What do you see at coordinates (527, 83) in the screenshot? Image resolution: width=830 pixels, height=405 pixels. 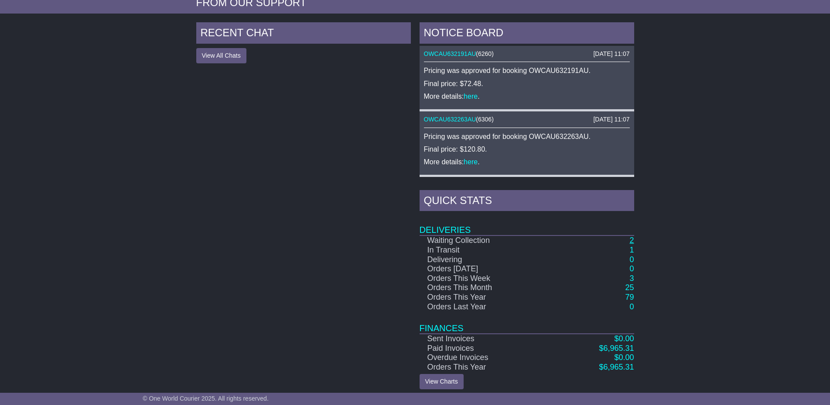 I see `p: Final price: $72.48.` at bounding box center [527, 83].